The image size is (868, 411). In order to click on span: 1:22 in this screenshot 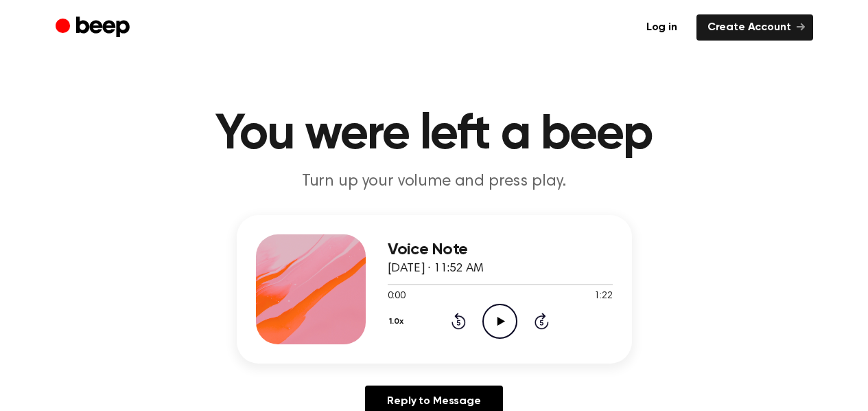, I will do `click(604, 296)`.